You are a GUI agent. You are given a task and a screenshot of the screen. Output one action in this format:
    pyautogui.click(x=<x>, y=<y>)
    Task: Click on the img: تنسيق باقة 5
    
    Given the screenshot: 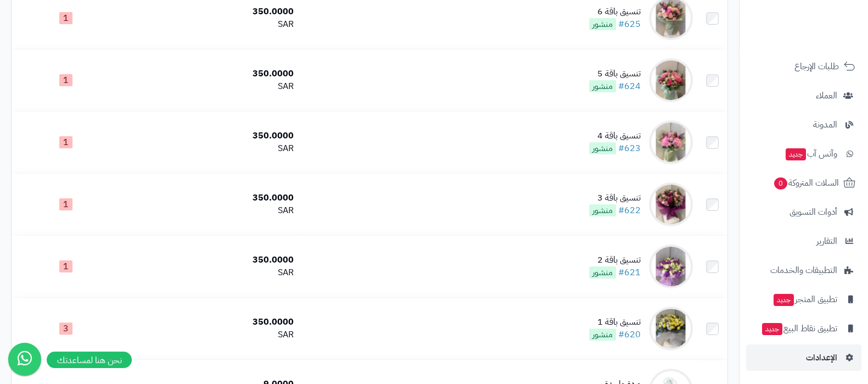 What is the action you would take?
    pyautogui.click(x=671, y=80)
    